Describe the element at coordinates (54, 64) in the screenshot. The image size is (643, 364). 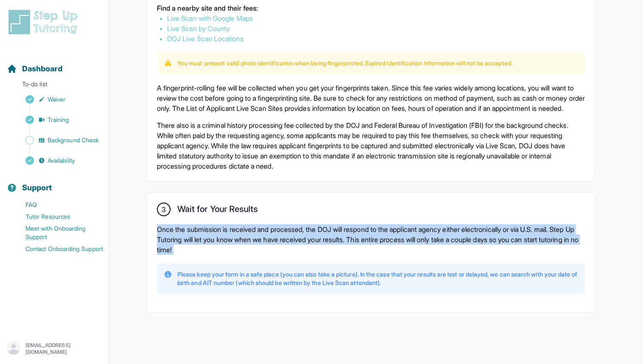
I see `button: Dashboard` at that location.